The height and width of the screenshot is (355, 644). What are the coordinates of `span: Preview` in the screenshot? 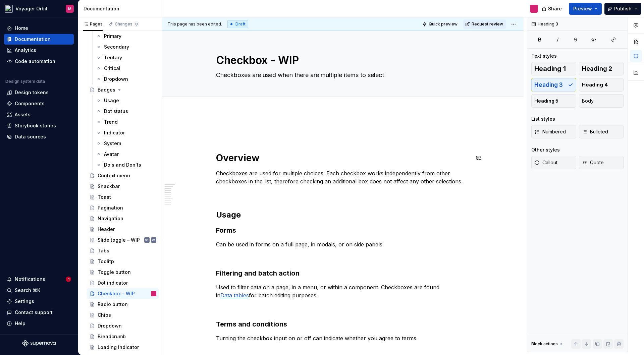 It's located at (583, 9).